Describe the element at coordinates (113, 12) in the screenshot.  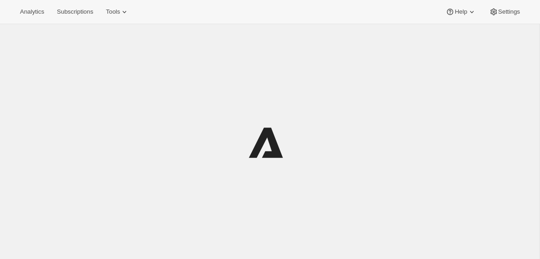
I see `span: Tools` at that location.